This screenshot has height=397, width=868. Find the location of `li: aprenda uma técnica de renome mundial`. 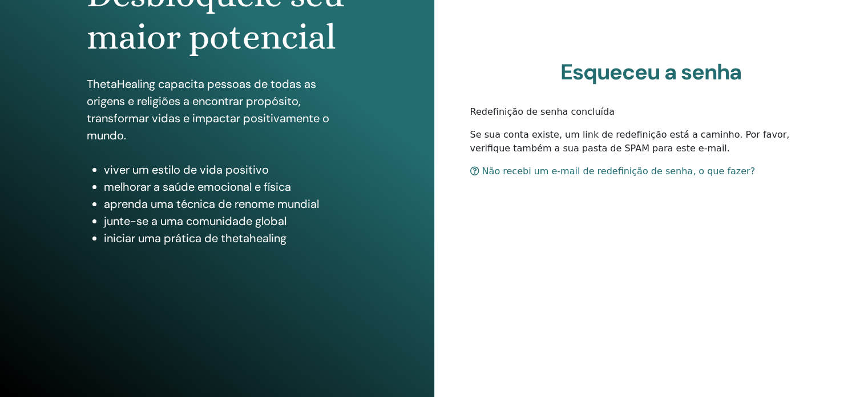

li: aprenda uma técnica de renome mundial is located at coordinates (225, 204).